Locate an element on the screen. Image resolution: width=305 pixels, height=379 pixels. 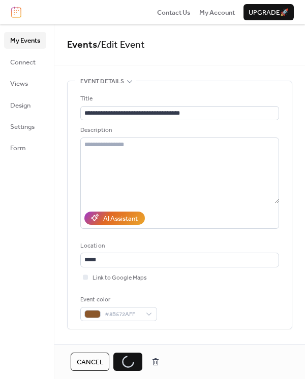
div: Description is located at coordinates (178, 130).